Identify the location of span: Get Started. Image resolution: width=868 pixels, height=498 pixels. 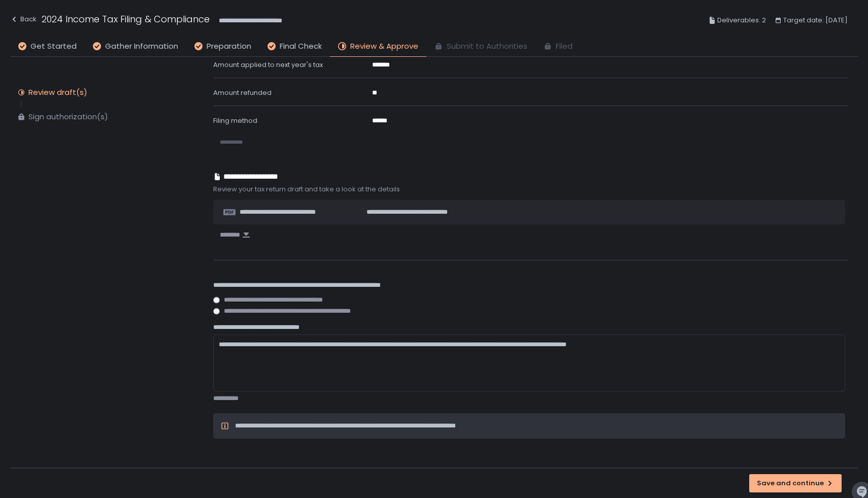
(53, 46).